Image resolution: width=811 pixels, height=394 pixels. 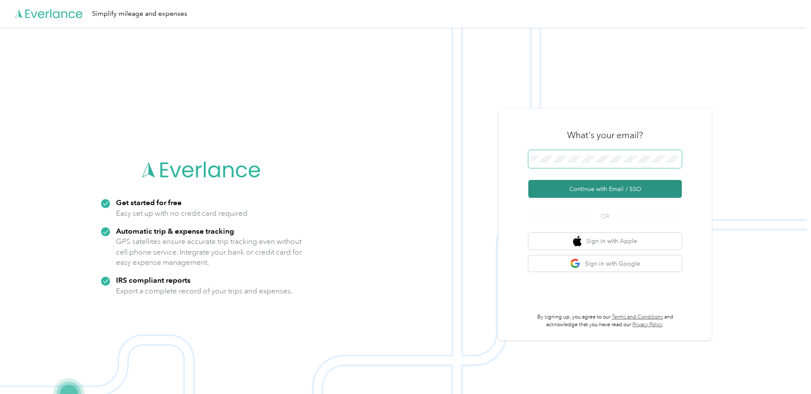 What do you see at coordinates (578, 241) in the screenshot?
I see `img: apple logo` at bounding box center [578, 241].